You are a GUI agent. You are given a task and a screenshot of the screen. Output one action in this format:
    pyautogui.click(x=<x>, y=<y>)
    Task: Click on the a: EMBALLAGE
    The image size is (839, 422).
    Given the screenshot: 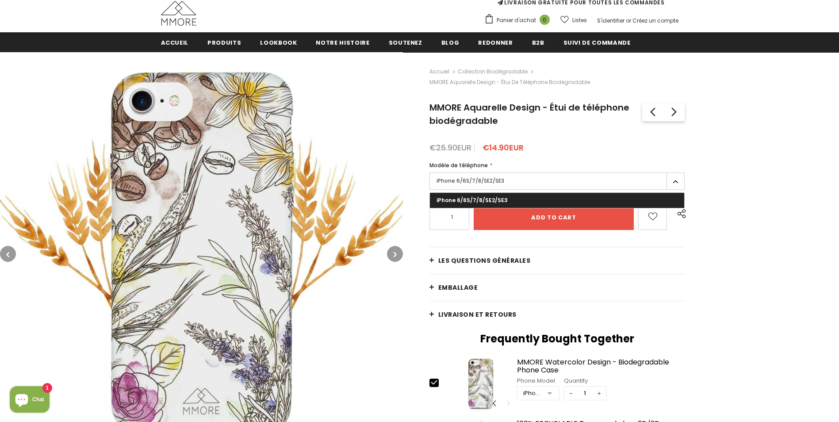 What is the action you would take?
    pyautogui.click(x=557, y=288)
    